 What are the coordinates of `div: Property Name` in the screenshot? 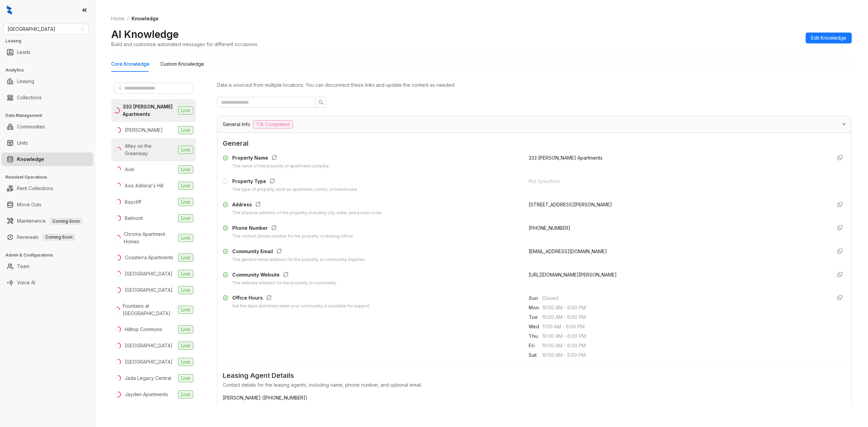 It's located at (281, 159).